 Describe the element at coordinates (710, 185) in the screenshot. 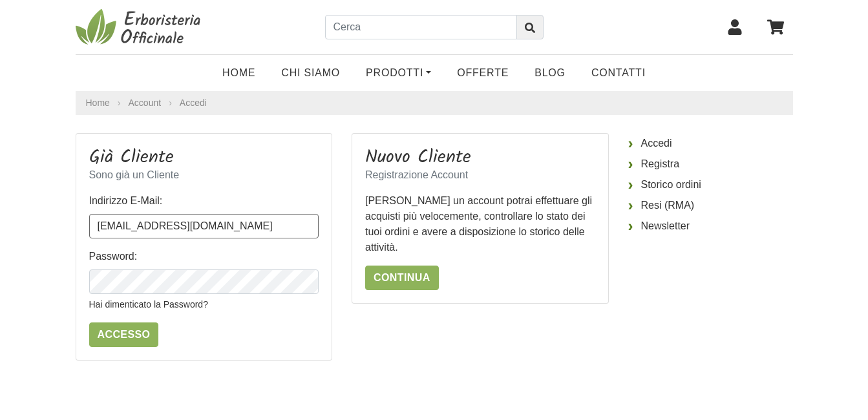

I see `a: Storico ordini` at that location.